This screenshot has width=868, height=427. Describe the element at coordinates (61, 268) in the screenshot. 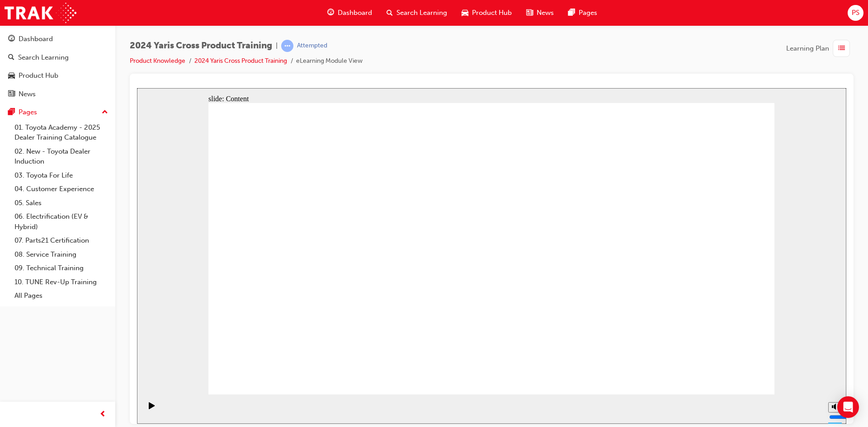

I see `a: 09. Technical Training` at that location.